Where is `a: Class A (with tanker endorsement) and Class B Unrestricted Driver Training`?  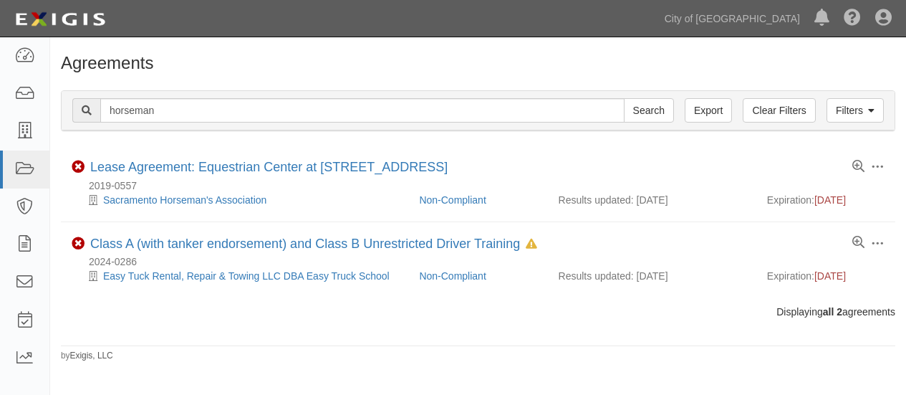
a: Class A (with tanker endorsement) and Class B Unrestricted Driver Training is located at coordinates (305, 244).